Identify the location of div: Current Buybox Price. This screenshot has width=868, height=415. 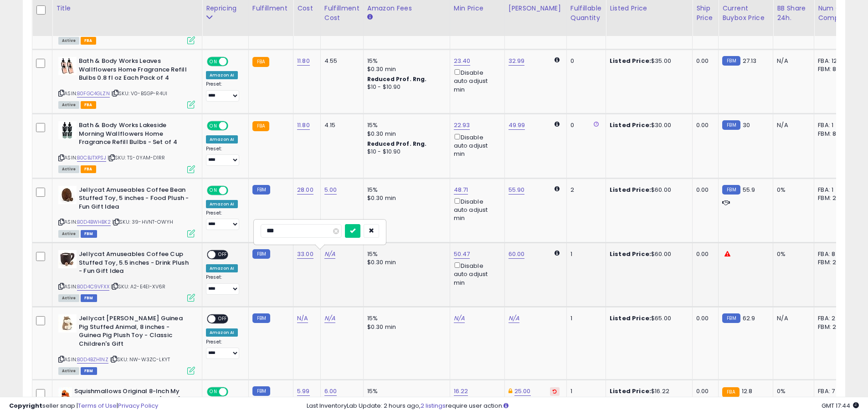
(745, 13).